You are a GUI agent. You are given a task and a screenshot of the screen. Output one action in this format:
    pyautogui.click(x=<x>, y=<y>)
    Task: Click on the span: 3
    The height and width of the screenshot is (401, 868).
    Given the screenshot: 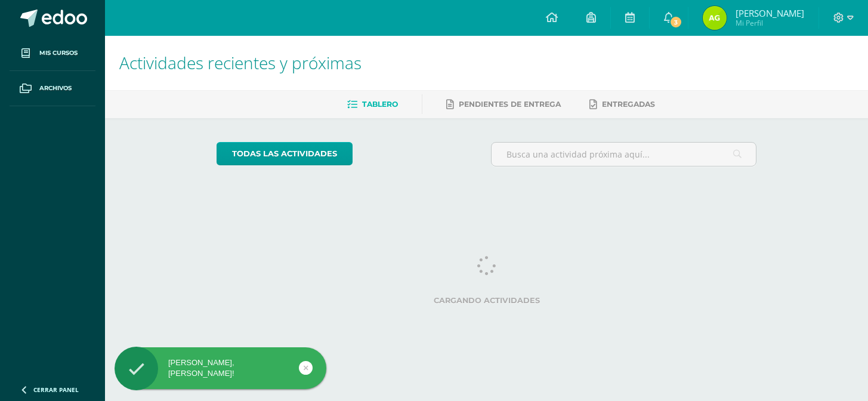 What is the action you would take?
    pyautogui.click(x=676, y=22)
    